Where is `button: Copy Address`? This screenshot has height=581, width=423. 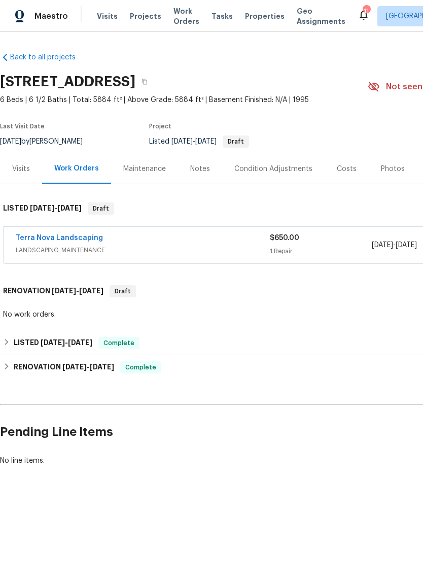
button: Copy Address is located at coordinates (145, 82).